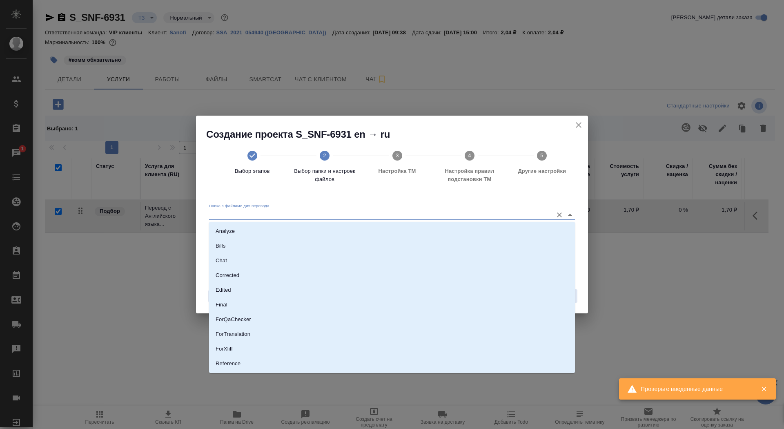  What do you see at coordinates (221, 296) in the screenshot?
I see `button: Назад` at bounding box center [221, 296].